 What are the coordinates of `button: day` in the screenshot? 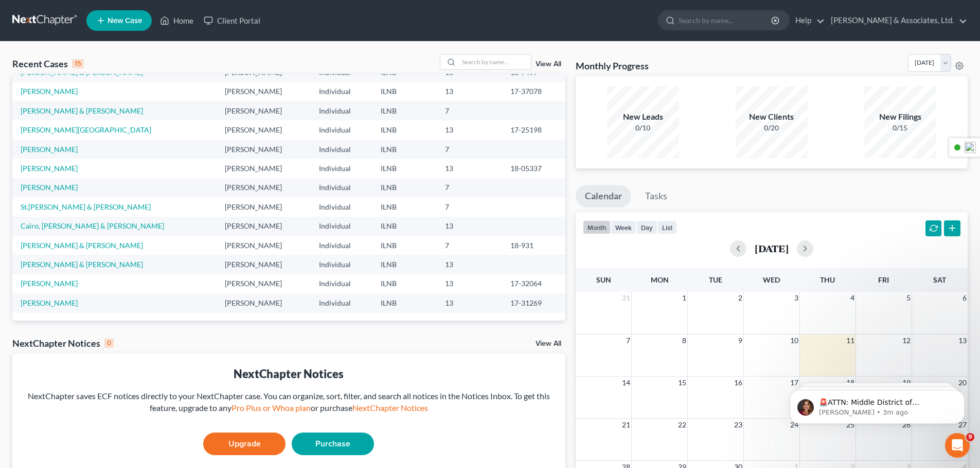 It's located at (647, 227).